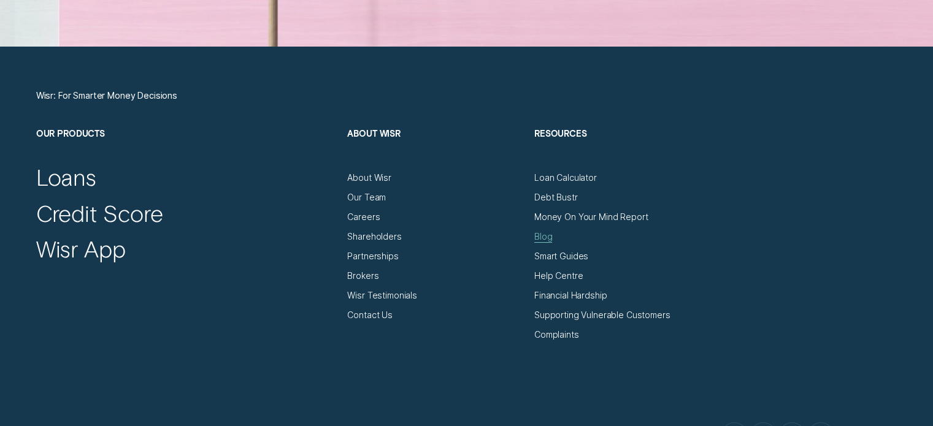  What do you see at coordinates (622, 150) in the screenshot?
I see `h2: Resources` at bounding box center [622, 150].